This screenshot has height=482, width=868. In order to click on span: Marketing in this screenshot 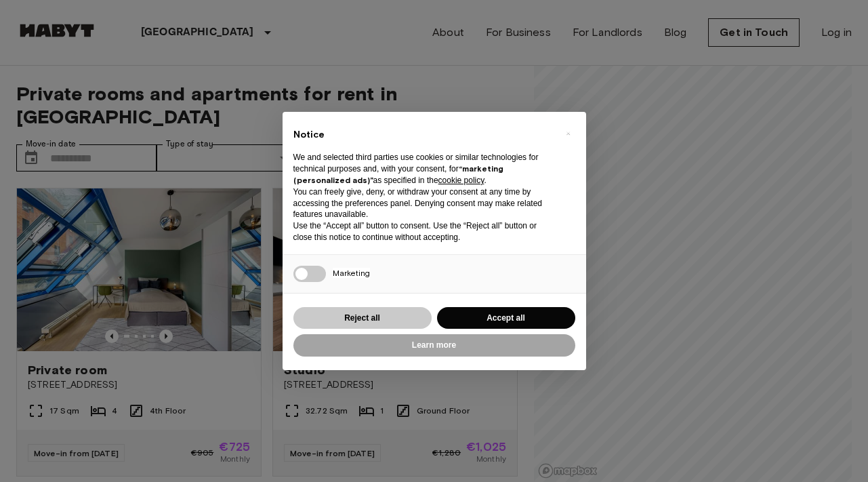, I will do `click(351, 273)`.